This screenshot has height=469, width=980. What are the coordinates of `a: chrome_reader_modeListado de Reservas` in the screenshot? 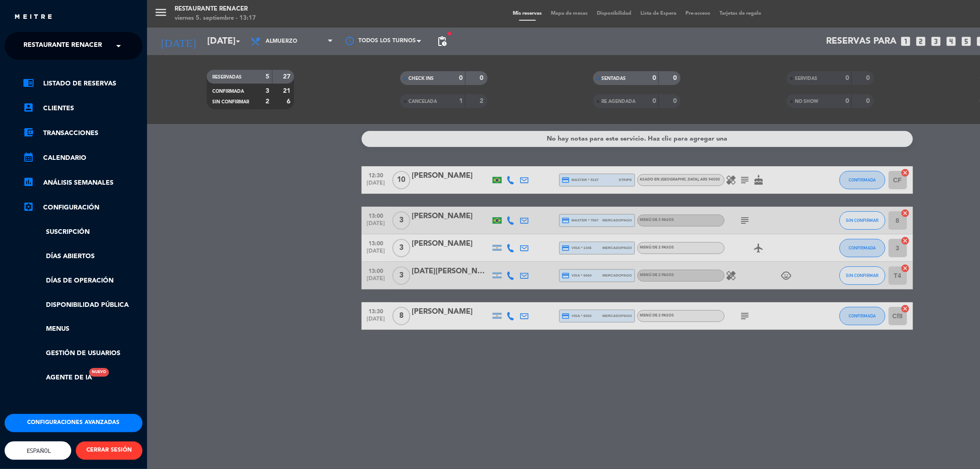 It's located at (83, 83).